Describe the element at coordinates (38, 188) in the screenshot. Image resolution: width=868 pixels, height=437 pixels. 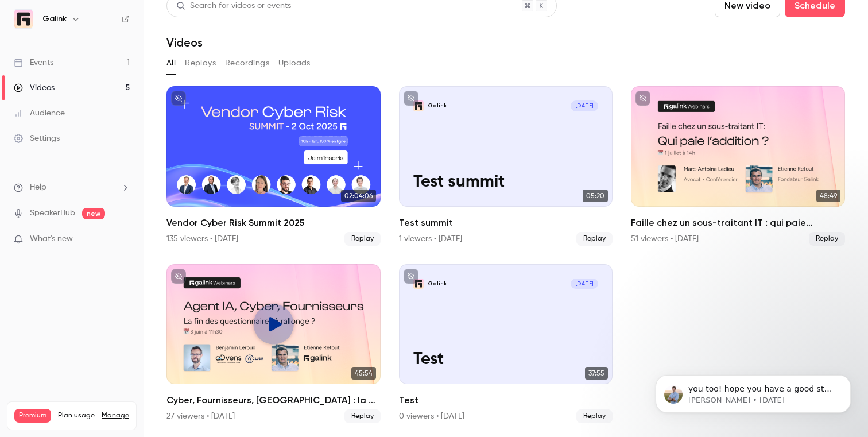
I see `span: Help` at that location.